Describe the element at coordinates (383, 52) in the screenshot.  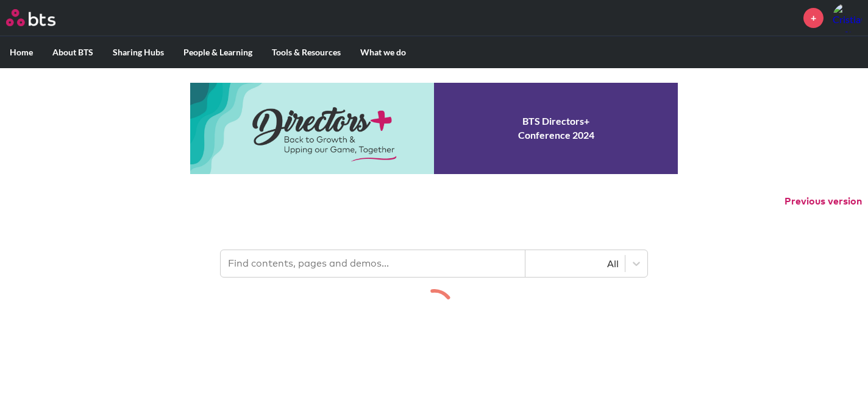
I see `label: What we do` at that location.